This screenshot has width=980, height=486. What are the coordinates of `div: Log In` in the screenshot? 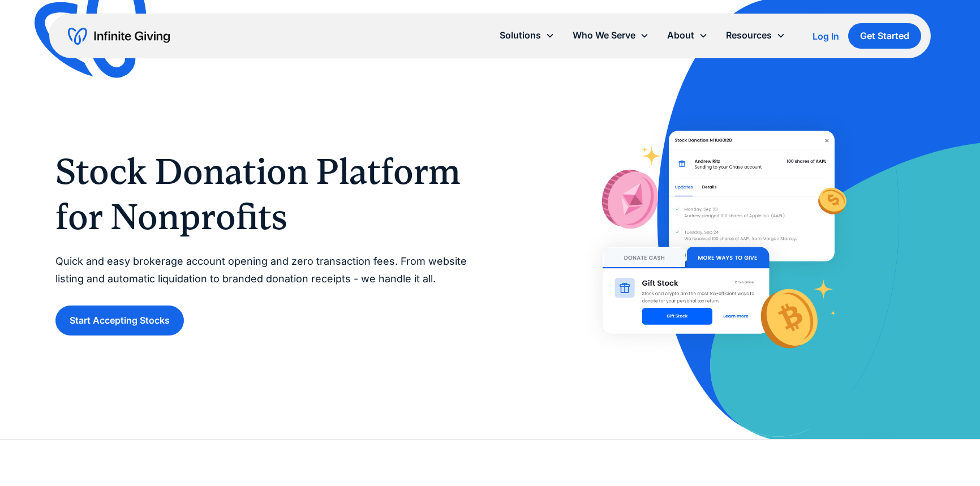 It's located at (825, 36).